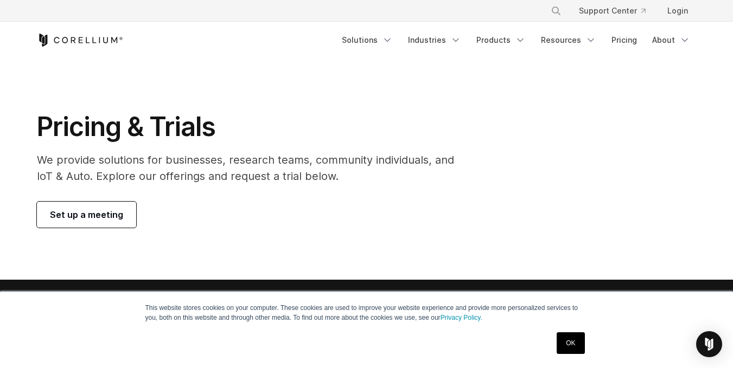 The width and height of the screenshot is (733, 368). What do you see at coordinates (671, 40) in the screenshot?
I see `a: About` at bounding box center [671, 40].